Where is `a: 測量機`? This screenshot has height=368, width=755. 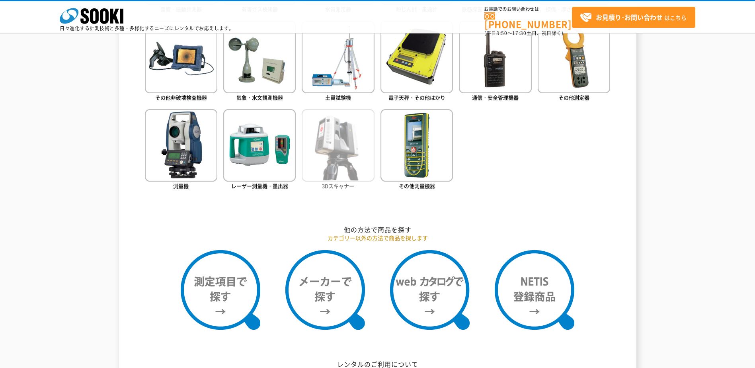 a: 測量機 is located at coordinates (181, 150).